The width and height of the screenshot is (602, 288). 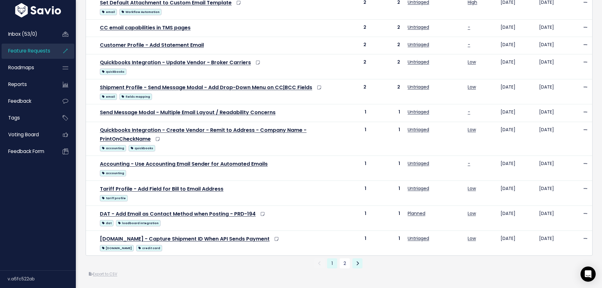 What do you see at coordinates (332, 263) in the screenshot?
I see `span: 1` at bounding box center [332, 263].